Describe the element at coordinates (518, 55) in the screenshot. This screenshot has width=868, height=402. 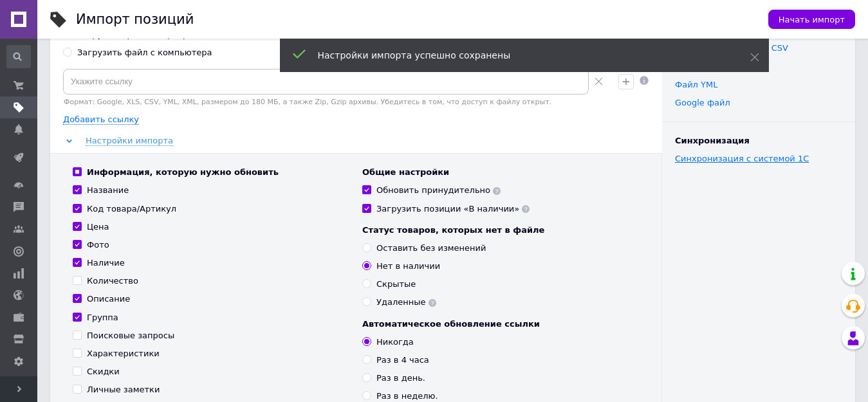
I see `div: Настройки импорта успешно сохранены` at that location.